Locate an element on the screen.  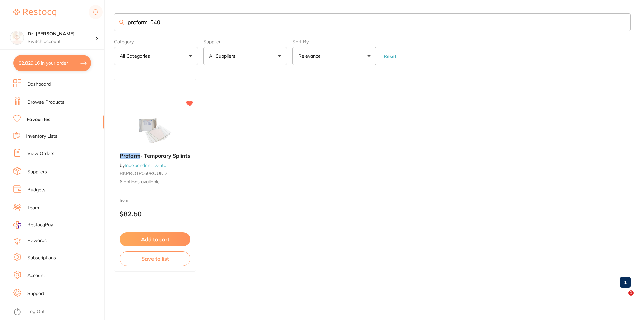
button: Relevance is located at coordinates (334, 56).